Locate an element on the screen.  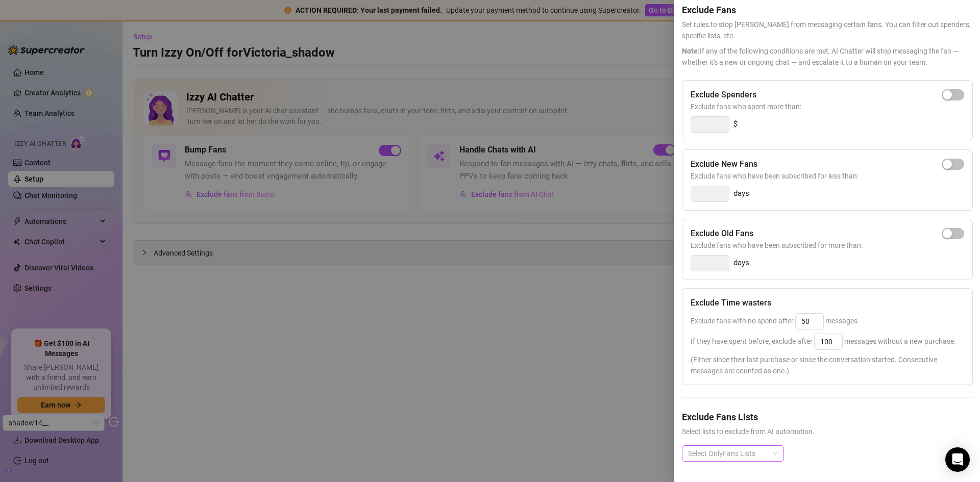
span: Exclude fans who have been subscribed for less than: is located at coordinates (827, 176).